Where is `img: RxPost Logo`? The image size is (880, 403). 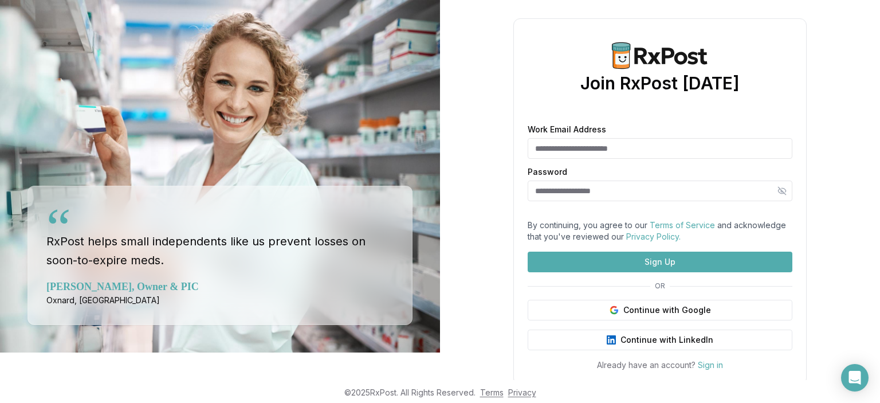
img: RxPost Logo is located at coordinates (660, 56).